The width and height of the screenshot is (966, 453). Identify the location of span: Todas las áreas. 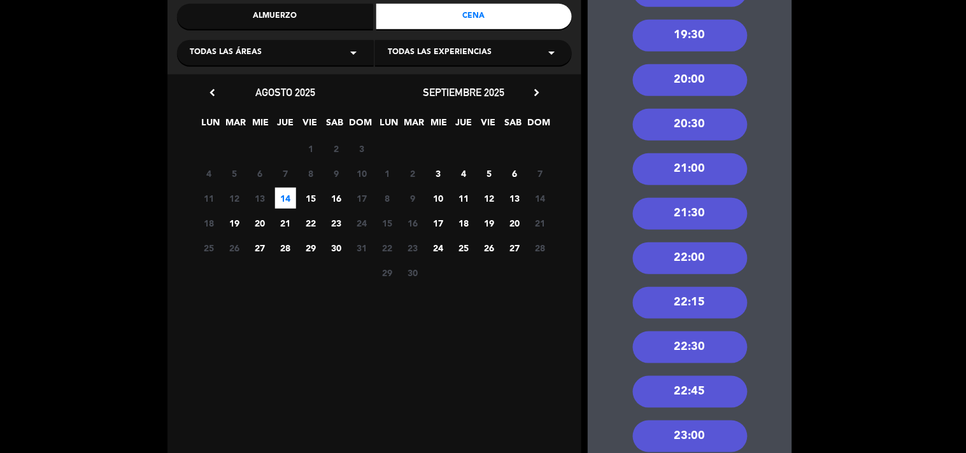
(225, 53).